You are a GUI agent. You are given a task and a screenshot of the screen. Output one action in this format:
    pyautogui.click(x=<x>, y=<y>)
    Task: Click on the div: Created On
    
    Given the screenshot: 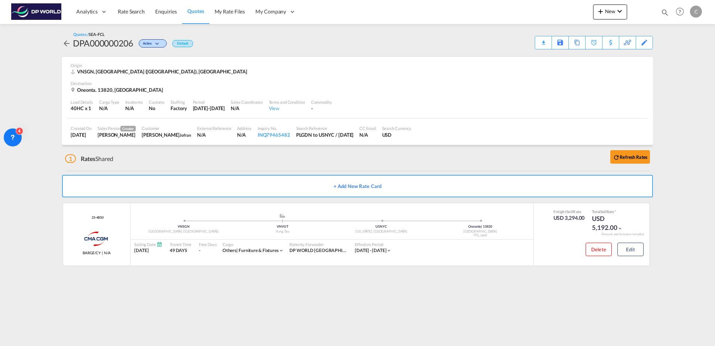 What is the action you would take?
    pyautogui.click(x=81, y=128)
    